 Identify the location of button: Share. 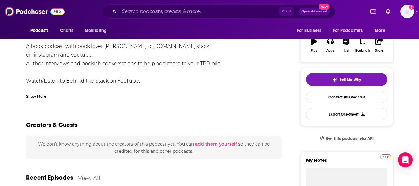
(379, 45).